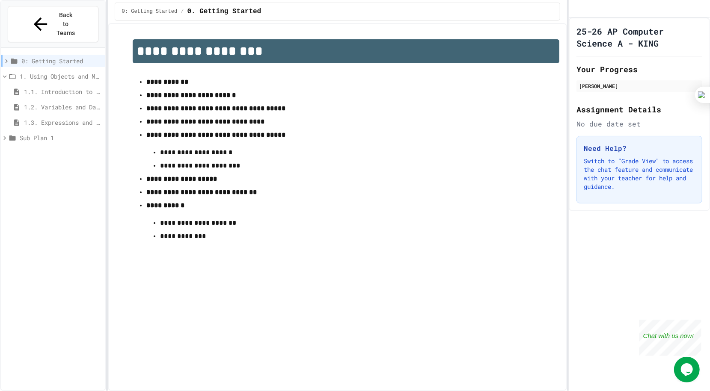 The image size is (710, 391). I want to click on h3: Need Help?, so click(639, 148).